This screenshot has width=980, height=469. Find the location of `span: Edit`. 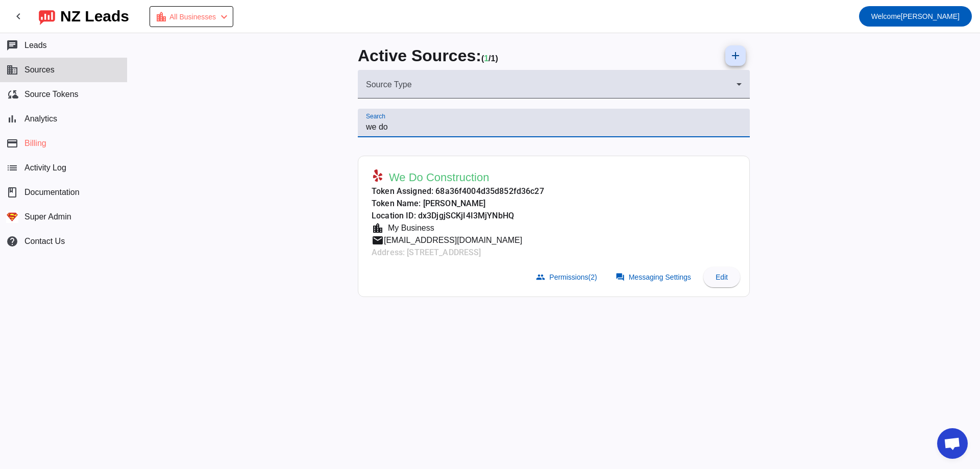

span: Edit is located at coordinates (722, 278).